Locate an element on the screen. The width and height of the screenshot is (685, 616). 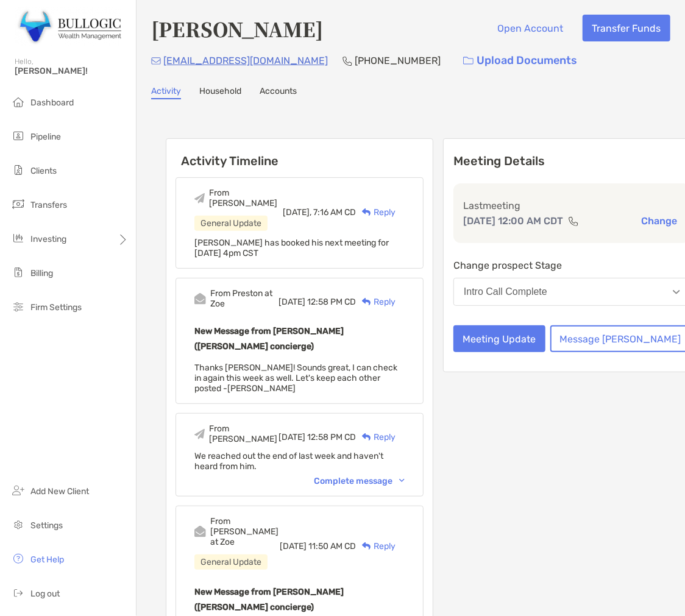
span: Dashboard is located at coordinates (52, 102).